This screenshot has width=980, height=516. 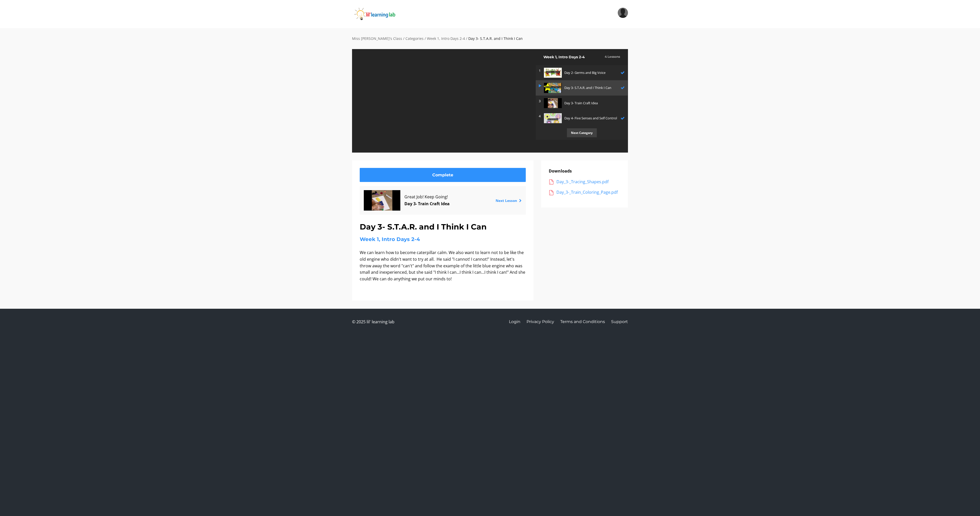 I want to click on a: Day 3- S.T.A.R. and I Think I Can, so click(x=582, y=87).